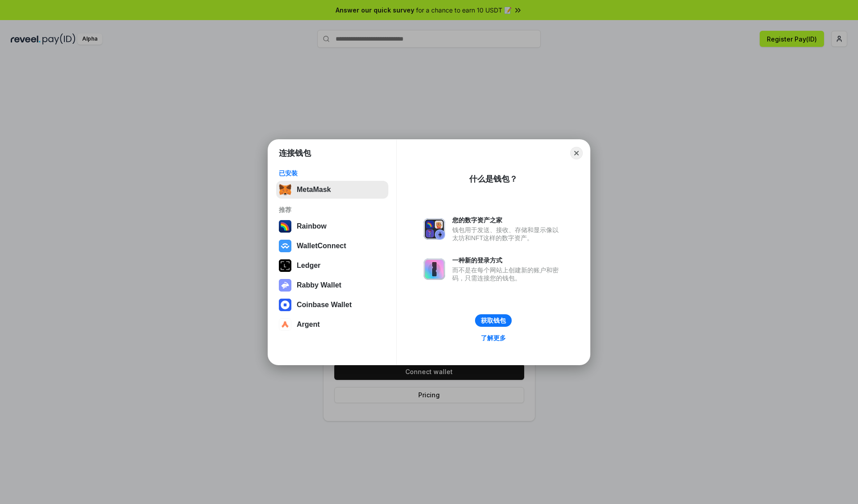  What do you see at coordinates (494, 338) in the screenshot?
I see `div: 了解更多` at bounding box center [494, 338].